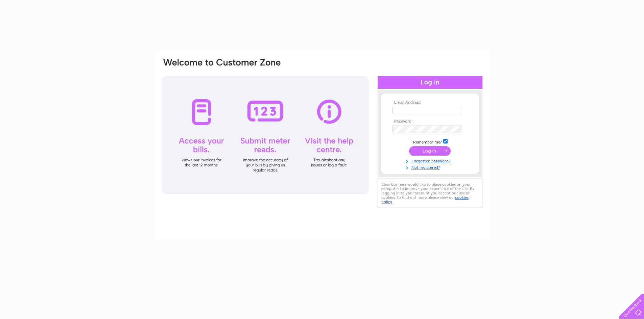  Describe the element at coordinates (425, 200) in the screenshot. I see `a: cookies policy` at that location.